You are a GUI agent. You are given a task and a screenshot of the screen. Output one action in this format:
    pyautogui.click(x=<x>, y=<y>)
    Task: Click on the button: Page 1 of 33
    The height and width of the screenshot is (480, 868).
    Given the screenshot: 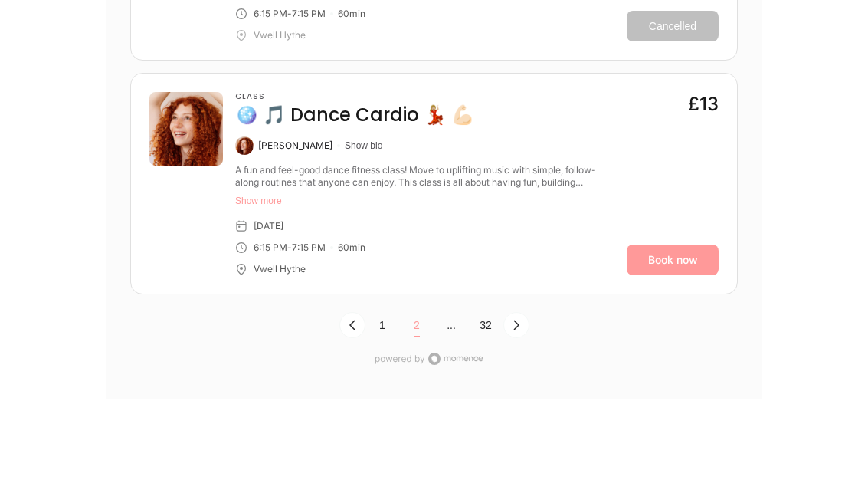 What is the action you would take?
    pyautogui.click(x=382, y=326)
    